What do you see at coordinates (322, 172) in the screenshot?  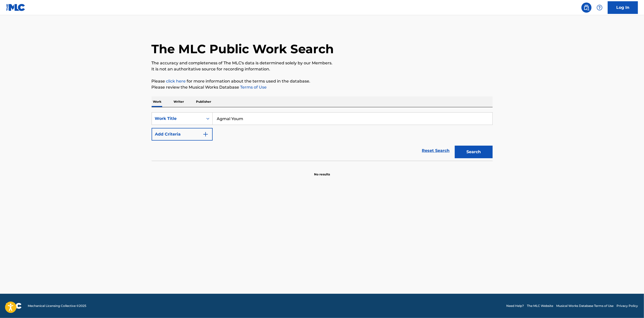 I see `p: No results` at bounding box center [322, 172].